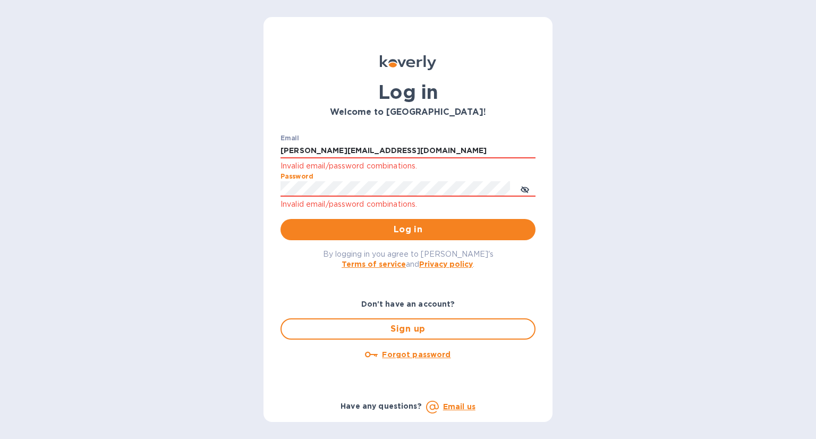  I want to click on a: Email us, so click(459, 406).